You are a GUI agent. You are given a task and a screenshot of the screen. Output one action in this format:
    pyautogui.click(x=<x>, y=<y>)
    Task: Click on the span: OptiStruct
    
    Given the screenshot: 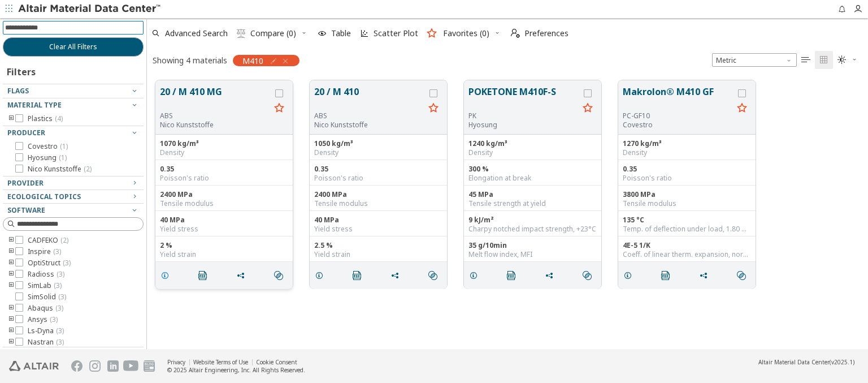 What is the action you would take?
    pyautogui.click(x=49, y=263)
    